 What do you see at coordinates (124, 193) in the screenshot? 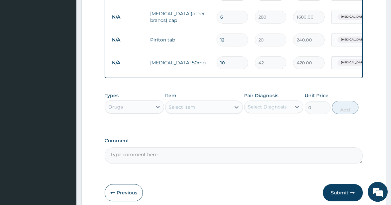
I see `button: Previous` at bounding box center [124, 193].